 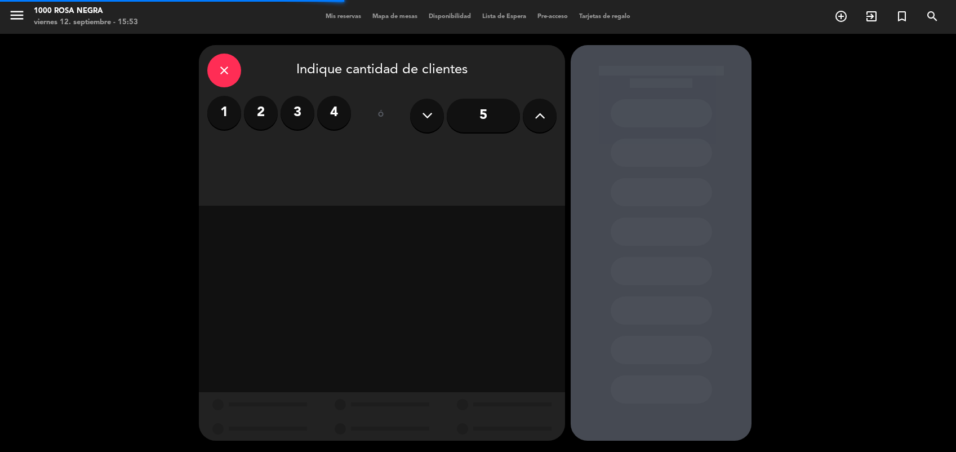 What do you see at coordinates (382, 70) in the screenshot?
I see `div: Indique cantidad de clientes` at bounding box center [382, 70].